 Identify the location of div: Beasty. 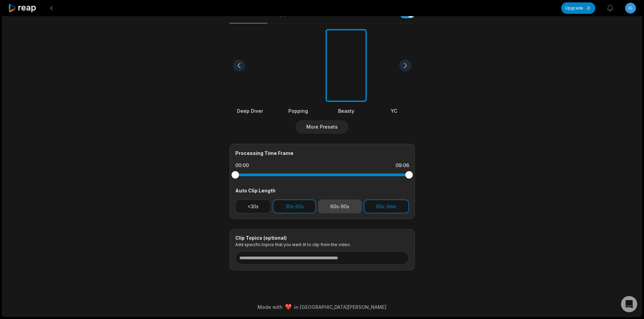
(346, 111).